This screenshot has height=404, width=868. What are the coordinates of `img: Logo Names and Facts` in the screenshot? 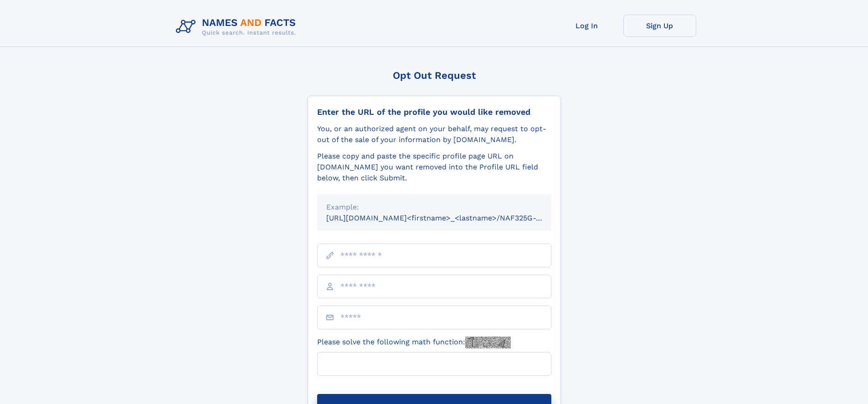 It's located at (238, 27).